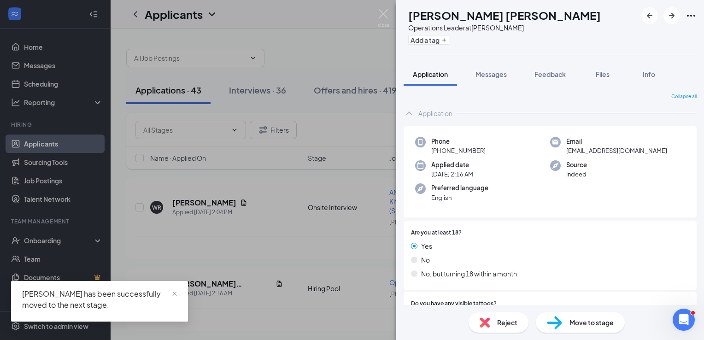  I want to click on span: English, so click(460, 198).